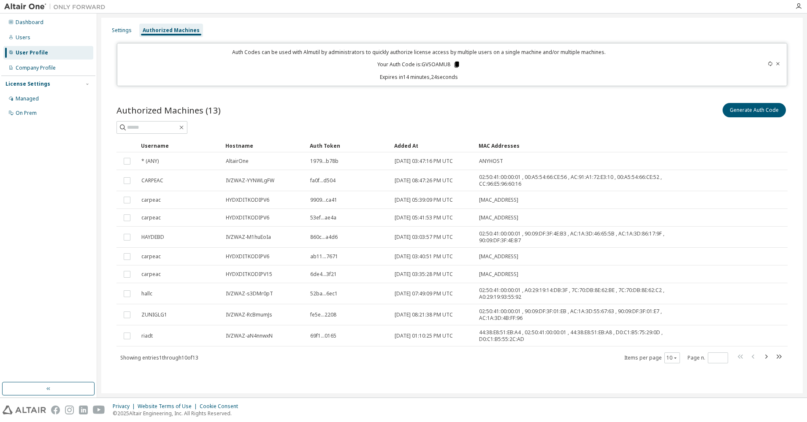 The width and height of the screenshot is (807, 422). What do you see at coordinates (324, 200) in the screenshot?
I see `span: 9909...ca41` at bounding box center [324, 200].